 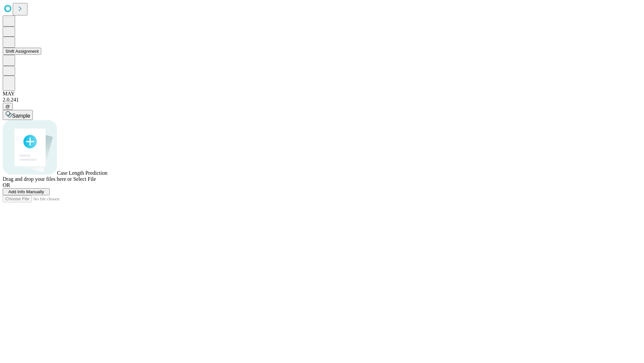 I want to click on div: MAY, so click(x=322, y=94).